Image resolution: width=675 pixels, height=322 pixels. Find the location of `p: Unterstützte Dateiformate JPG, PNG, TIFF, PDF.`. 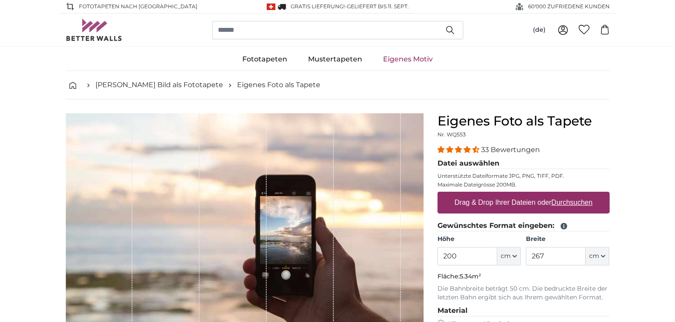

p: Unterstützte Dateiformate JPG, PNG, TIFF, PDF. is located at coordinates (523, 176).